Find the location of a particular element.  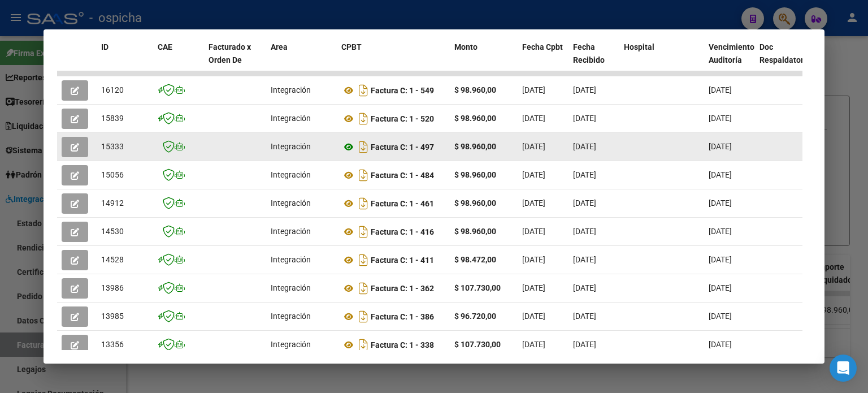

strong: Factura C: 1 - 484 is located at coordinates (402, 175).